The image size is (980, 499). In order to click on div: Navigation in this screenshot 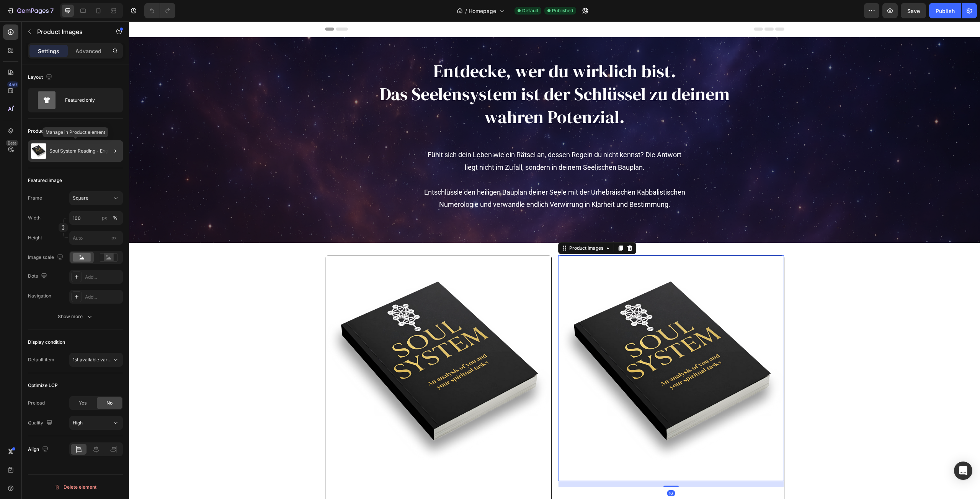, I will do `click(39, 296)`.